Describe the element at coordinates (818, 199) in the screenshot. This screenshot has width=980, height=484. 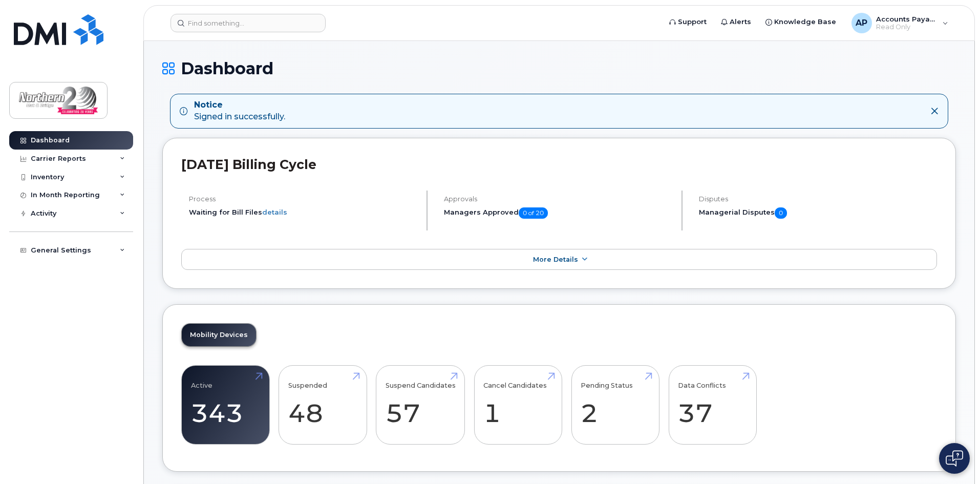
I see `h4: Disputes` at that location.